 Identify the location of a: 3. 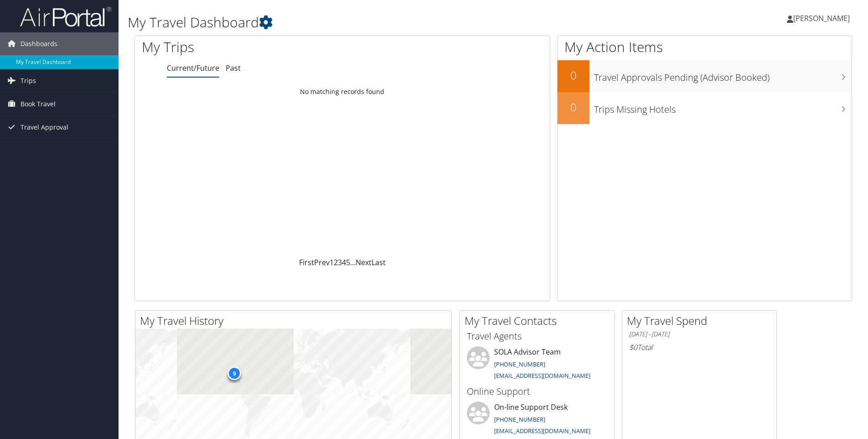
(339, 262).